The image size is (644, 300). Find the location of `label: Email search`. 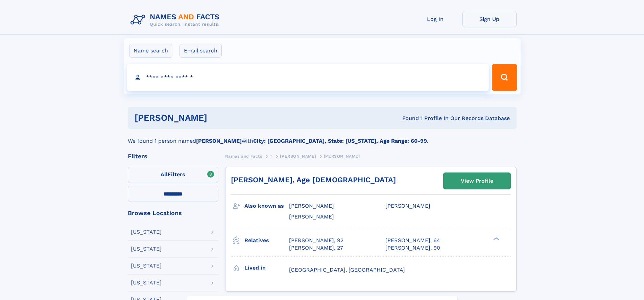

label: Email search is located at coordinates (200, 51).